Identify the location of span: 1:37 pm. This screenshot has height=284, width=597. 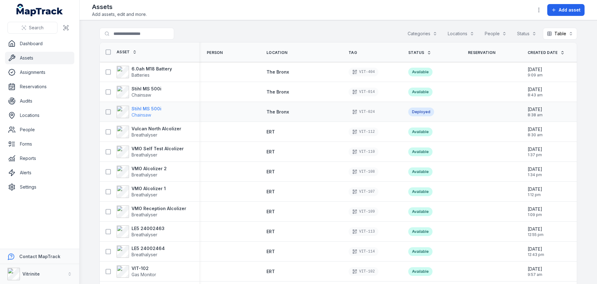
(535, 155).